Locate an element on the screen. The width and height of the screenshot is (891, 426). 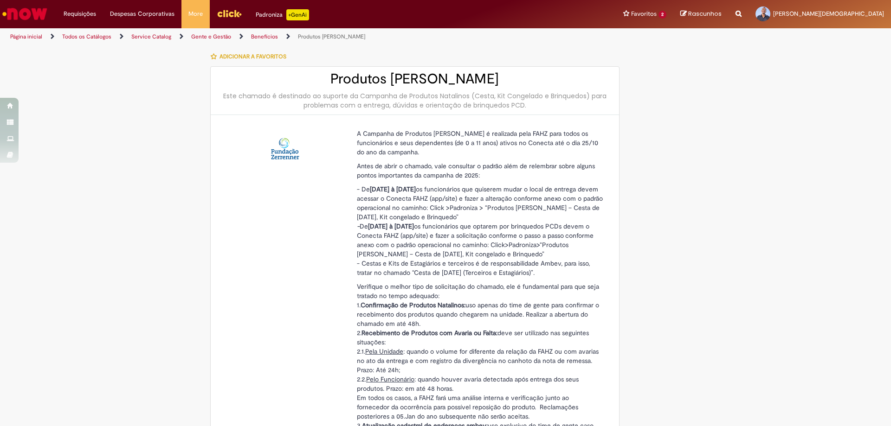
span: Adicionar a Favoritos is located at coordinates (253, 57).